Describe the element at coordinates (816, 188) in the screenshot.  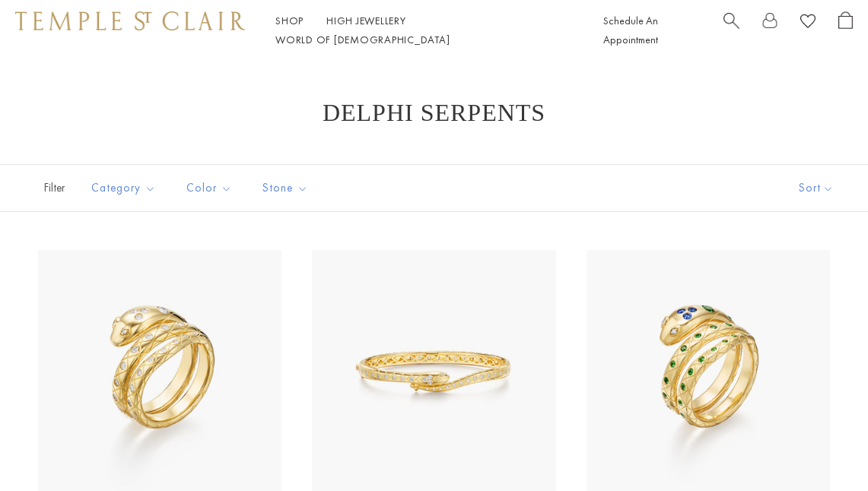
I see `button: Show sort by` at that location.